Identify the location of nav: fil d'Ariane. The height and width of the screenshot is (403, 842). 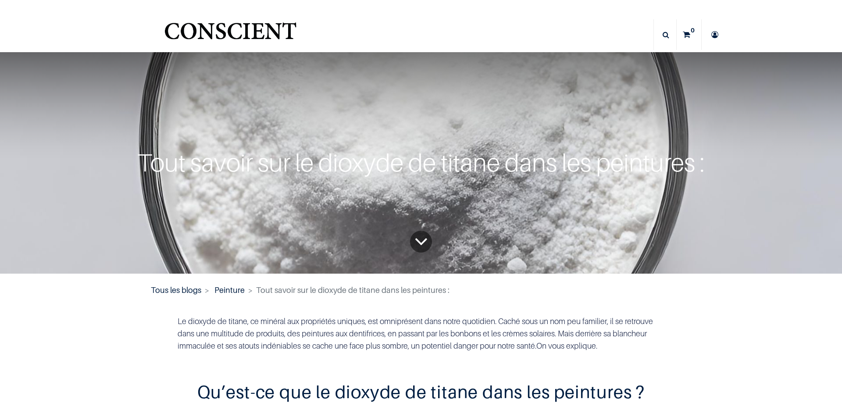
(421, 290).